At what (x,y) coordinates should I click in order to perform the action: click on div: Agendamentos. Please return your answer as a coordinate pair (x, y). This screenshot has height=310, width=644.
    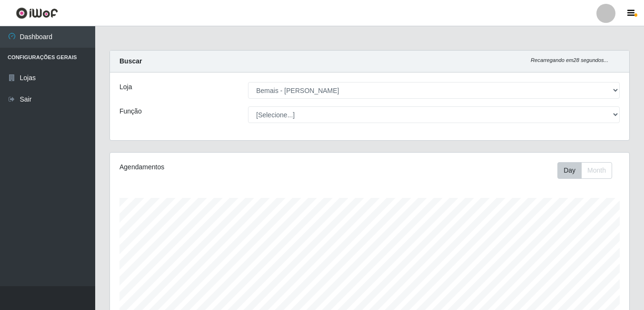
    Looking at the image, I should click on (219, 167).